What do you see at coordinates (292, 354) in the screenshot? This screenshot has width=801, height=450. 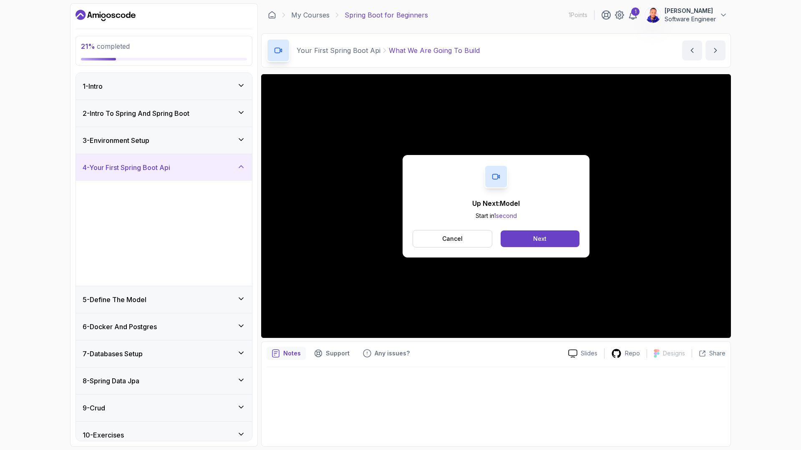 I see `p: Notes` at bounding box center [292, 354].